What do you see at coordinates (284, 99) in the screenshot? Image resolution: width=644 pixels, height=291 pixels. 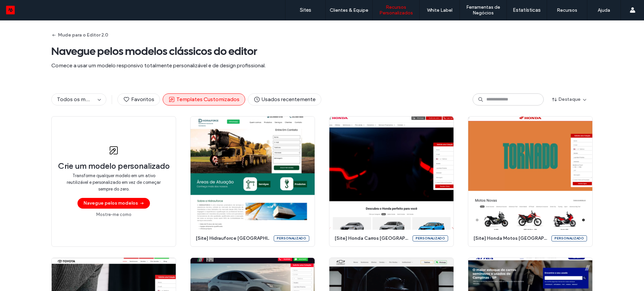 I see `button: Usados recentemente` at bounding box center [284, 99].